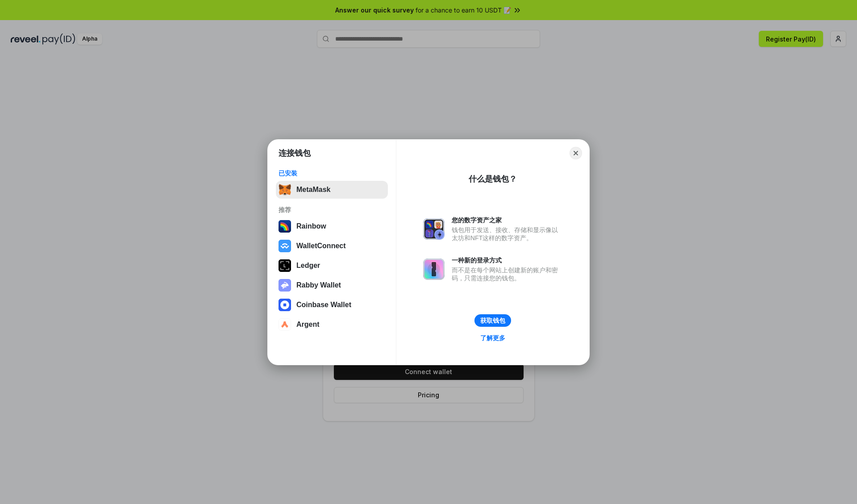 This screenshot has width=857, height=504. Describe the element at coordinates (331, 246) in the screenshot. I see `button: WalletConnect` at that location.